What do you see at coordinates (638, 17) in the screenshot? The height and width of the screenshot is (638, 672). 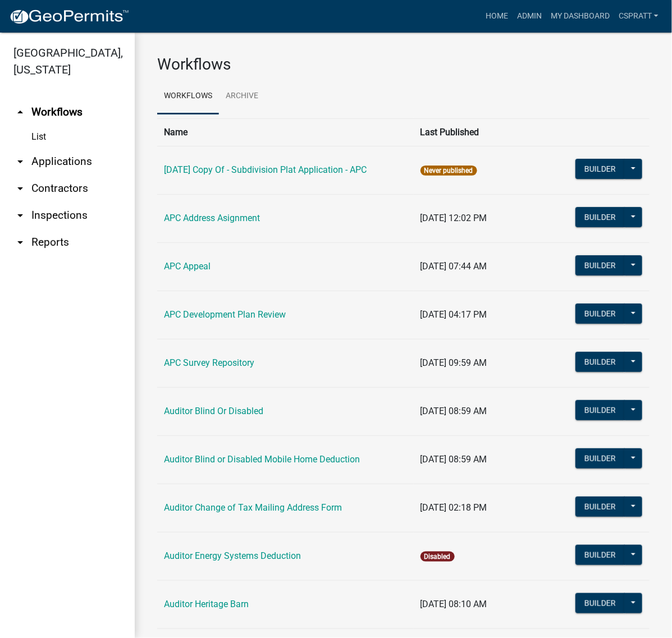 I see `a: cspratt` at bounding box center [638, 17].